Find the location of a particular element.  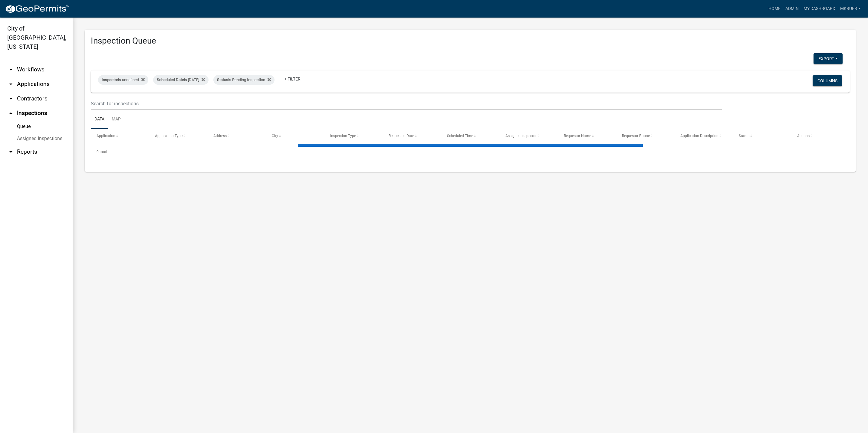

span: Requestor Name is located at coordinates (577, 136).